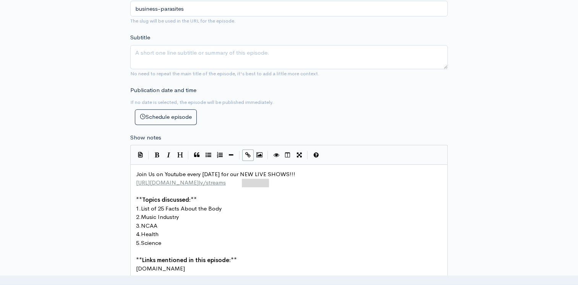 The image size is (578, 285). Describe the element at coordinates (260, 155) in the screenshot. I see `button: Insert Image` at that location.